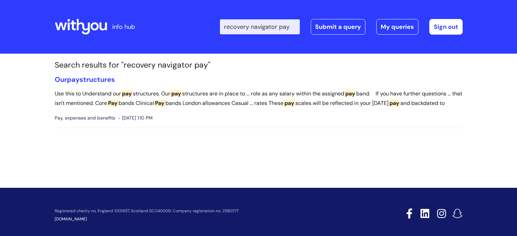 This screenshot has height=236, width=517. What do you see at coordinates (259, 65) in the screenshot?
I see `h1: Search results for "recovery navigator pay"` at bounding box center [259, 65].